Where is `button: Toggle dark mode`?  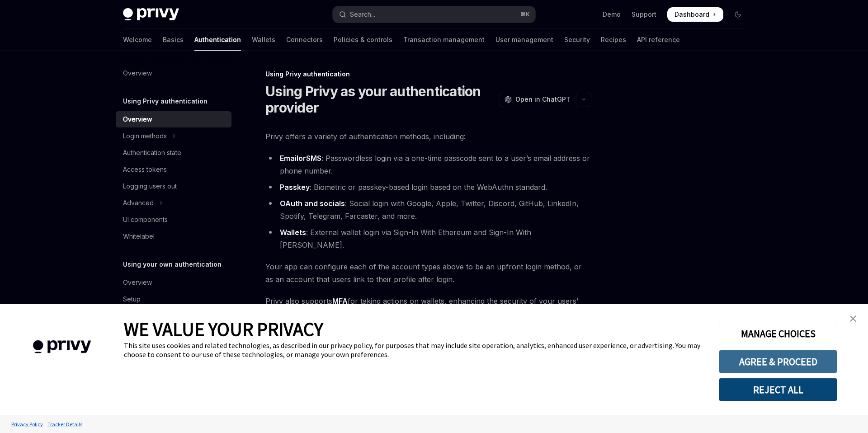 button: Toggle dark mode is located at coordinates (738, 14).